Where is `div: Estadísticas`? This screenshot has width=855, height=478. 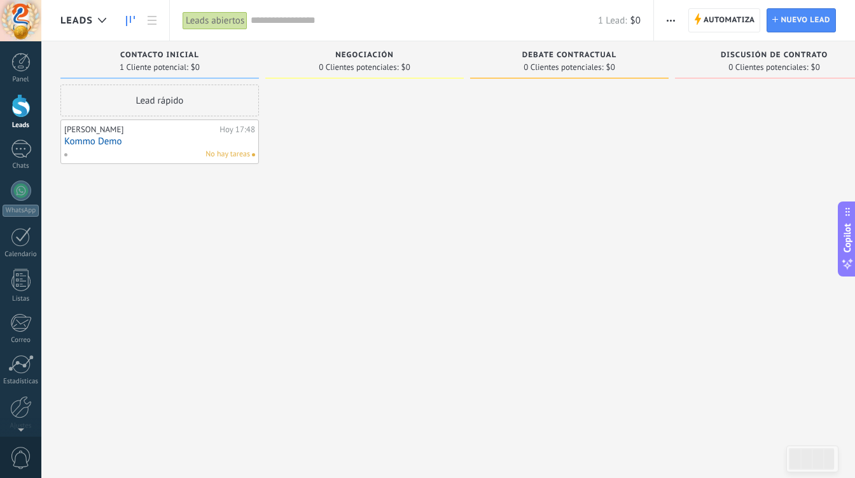
div: Estadísticas is located at coordinates (21, 382).